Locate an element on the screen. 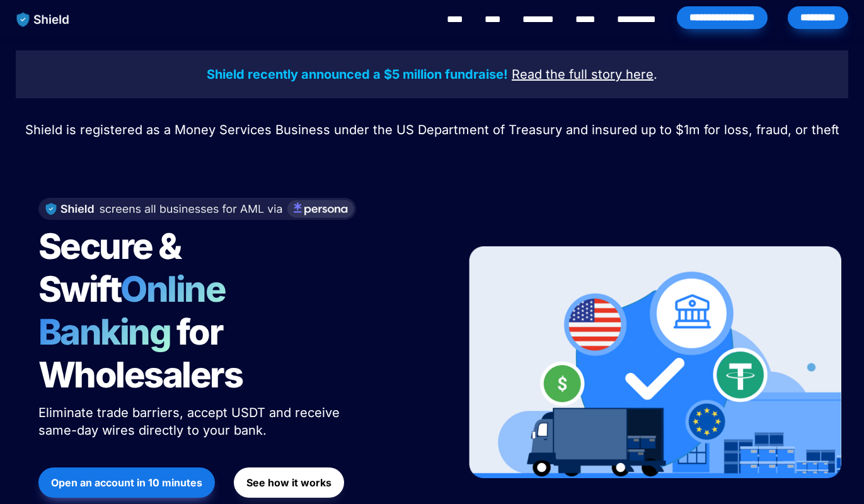  u: here is located at coordinates (640, 74).